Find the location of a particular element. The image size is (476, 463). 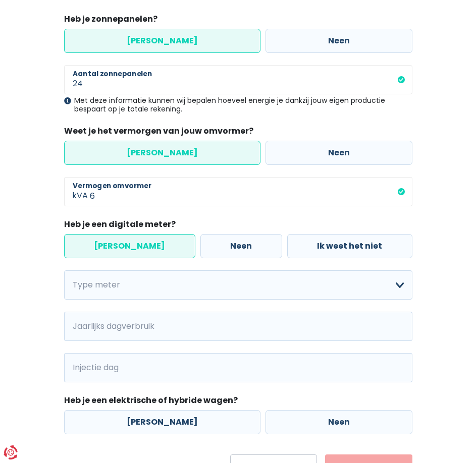

span: kVA is located at coordinates (77, 192).